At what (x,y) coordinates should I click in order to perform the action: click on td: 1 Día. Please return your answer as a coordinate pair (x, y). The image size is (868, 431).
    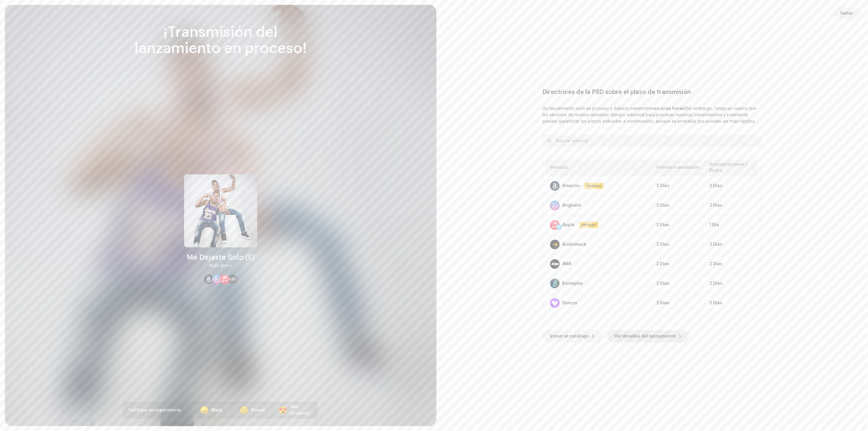
    Looking at the image, I should click on (731, 225).